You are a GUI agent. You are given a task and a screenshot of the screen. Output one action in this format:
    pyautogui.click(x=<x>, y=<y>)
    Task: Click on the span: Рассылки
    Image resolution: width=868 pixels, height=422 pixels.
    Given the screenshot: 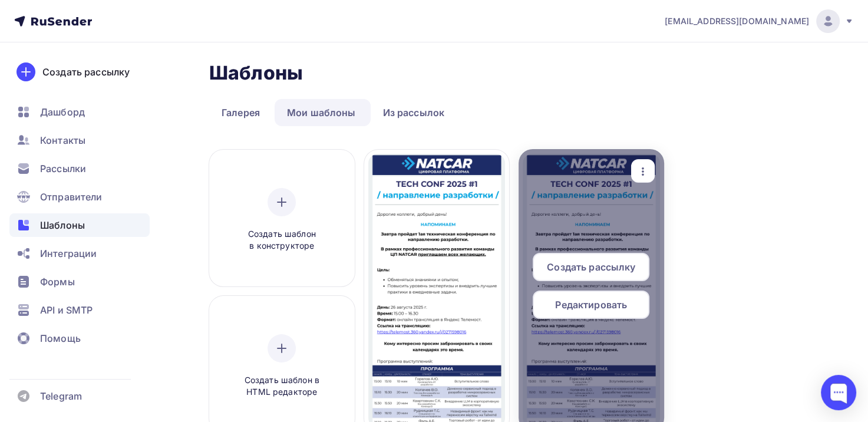 What is the action you would take?
    pyautogui.click(x=63, y=168)
    